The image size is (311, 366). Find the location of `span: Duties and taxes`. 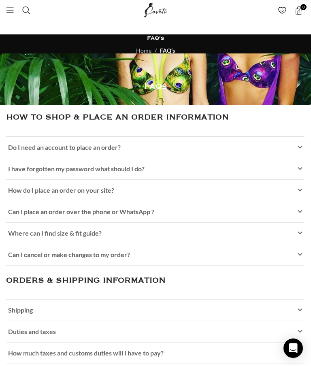

span: Duties and taxes is located at coordinates (32, 331).